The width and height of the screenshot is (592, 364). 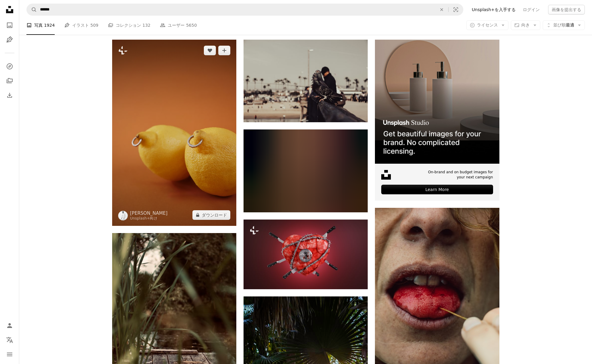 I want to click on span: 向き, so click(x=526, y=25).